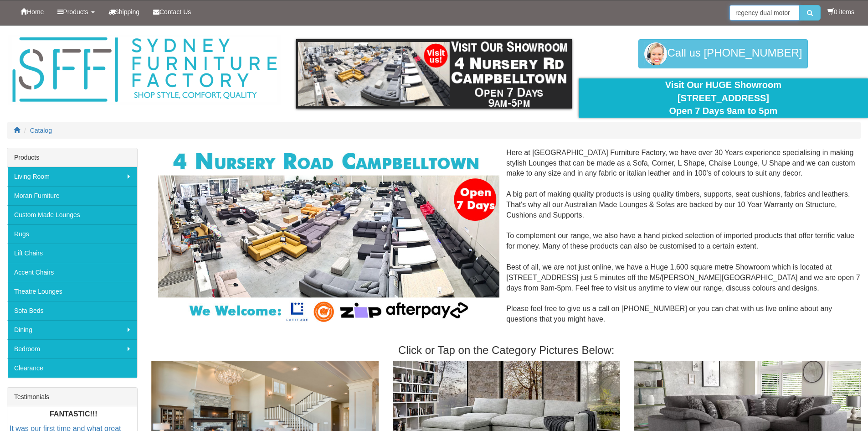 This screenshot has width=868, height=431. Describe the element at coordinates (41, 130) in the screenshot. I see `span: Catalog` at that location.